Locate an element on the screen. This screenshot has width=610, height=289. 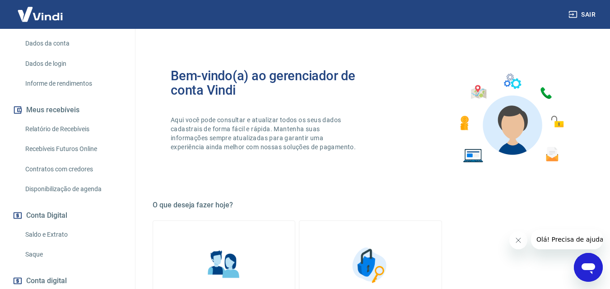
span: Conta digital is located at coordinates (46, 281).